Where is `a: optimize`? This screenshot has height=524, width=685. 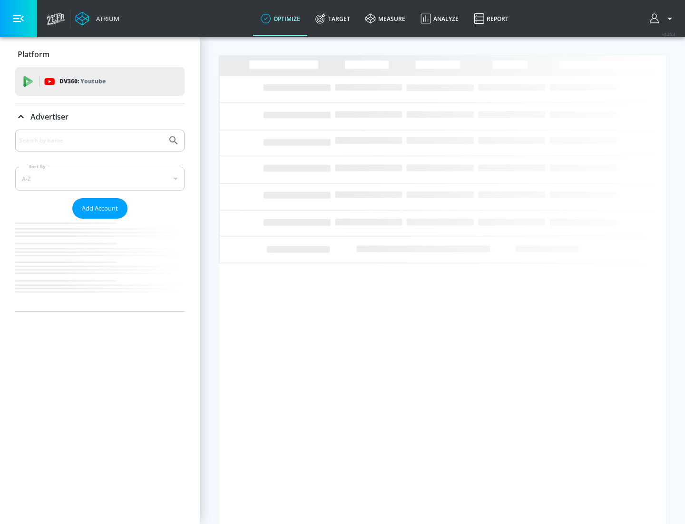
a: optimize is located at coordinates (280, 19).